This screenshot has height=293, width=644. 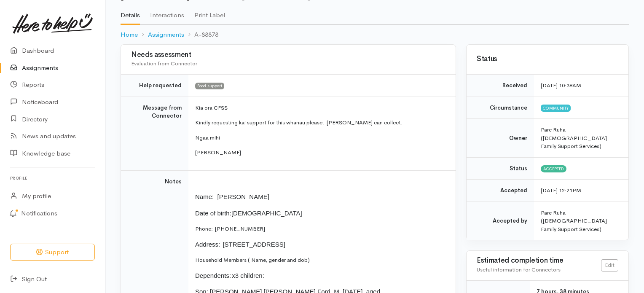 I want to click on td: Received, so click(x=500, y=86).